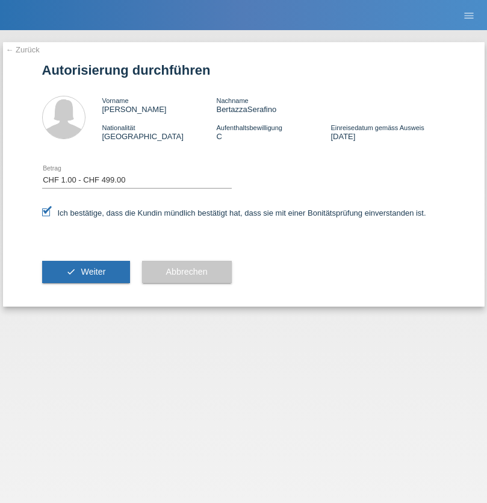  Describe the element at coordinates (469, 16) in the screenshot. I see `i: menu` at that location.